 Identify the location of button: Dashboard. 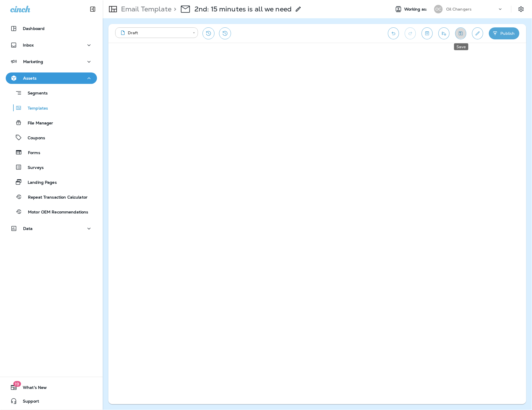
(51, 29).